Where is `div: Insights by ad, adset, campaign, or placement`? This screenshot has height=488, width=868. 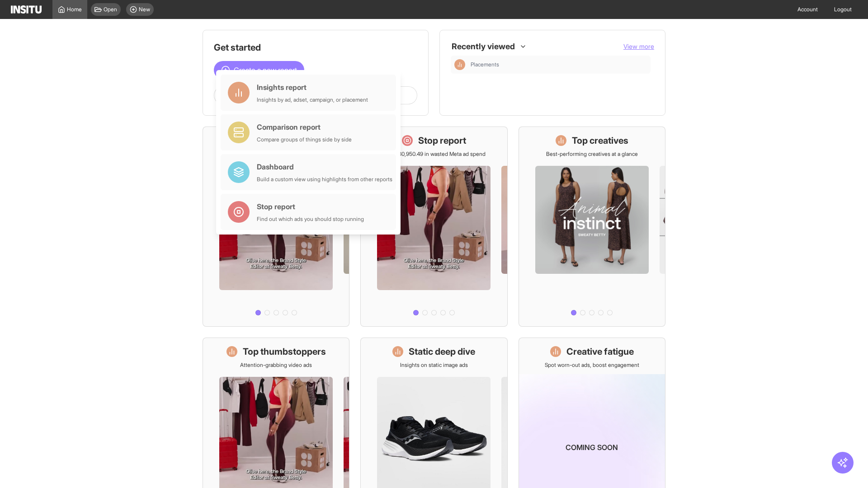
div: Insights by ad, adset, campaign, or placement is located at coordinates (313, 100).